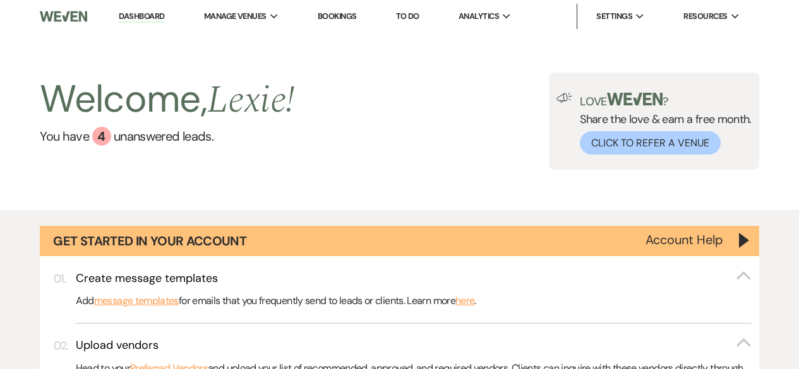 This screenshot has width=799, height=369. I want to click on span: Resources, so click(705, 16).